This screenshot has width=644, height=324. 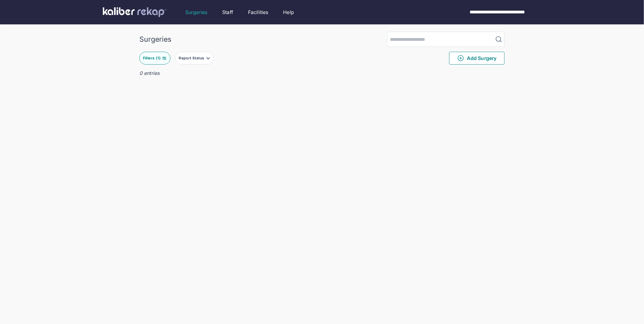 I want to click on a: Facilities, so click(x=259, y=12).